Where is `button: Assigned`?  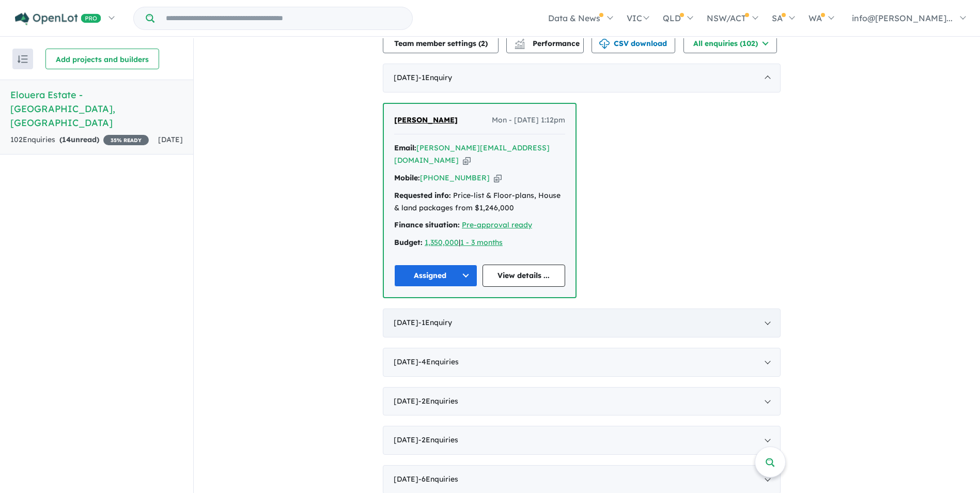 button: Assigned is located at coordinates (435, 276).